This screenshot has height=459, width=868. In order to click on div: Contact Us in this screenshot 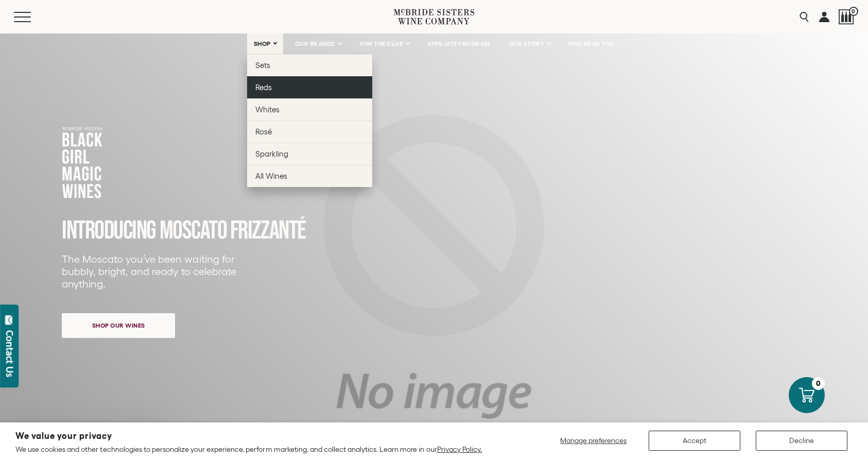, I will do `click(9, 354)`.